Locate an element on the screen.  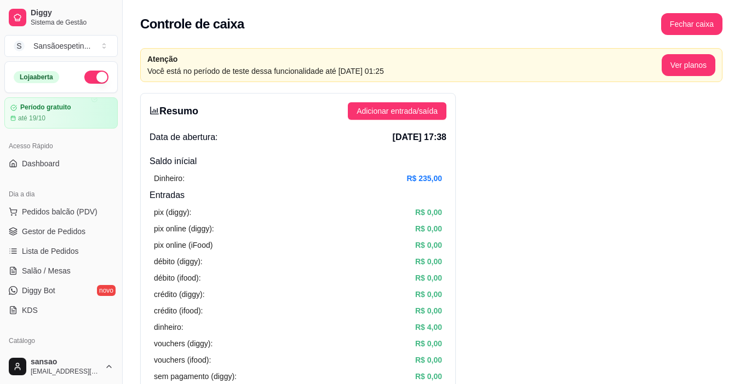
h4: Entradas is located at coordinates (298, 195).